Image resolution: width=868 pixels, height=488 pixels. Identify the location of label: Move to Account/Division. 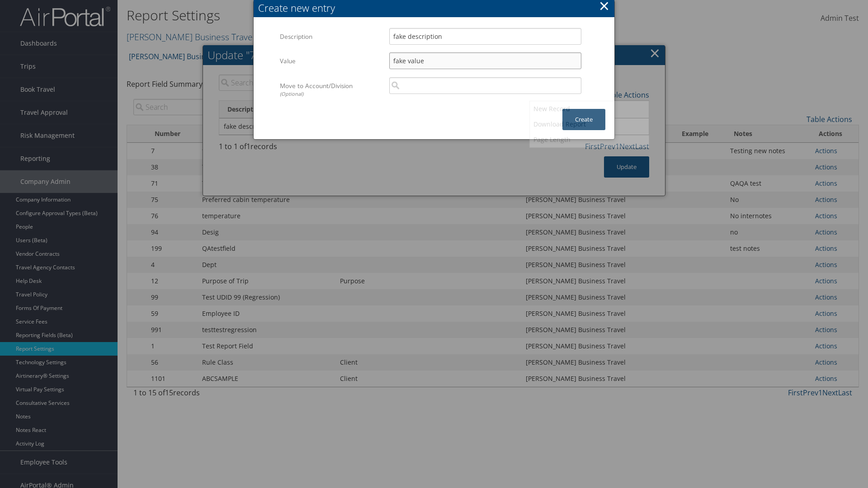
(331, 89).